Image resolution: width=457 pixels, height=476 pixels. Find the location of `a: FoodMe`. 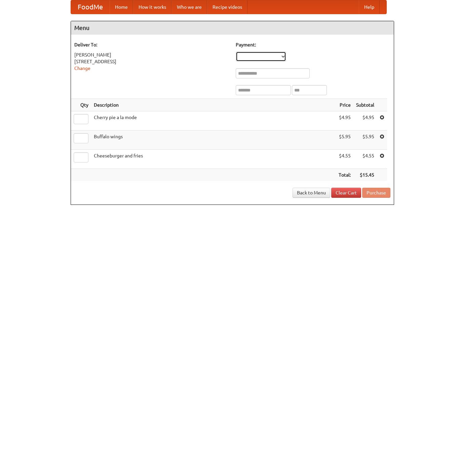

a: FoodMe is located at coordinates (90, 7).